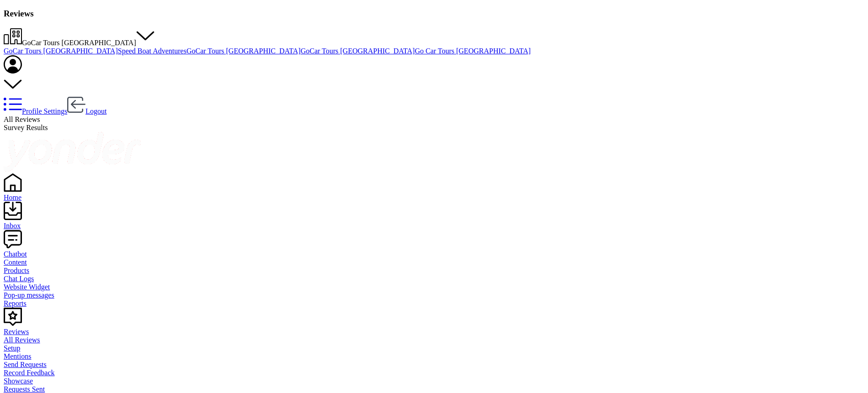  What do you see at coordinates (434, 14) in the screenshot?
I see `h3: Reviews` at bounding box center [434, 14].